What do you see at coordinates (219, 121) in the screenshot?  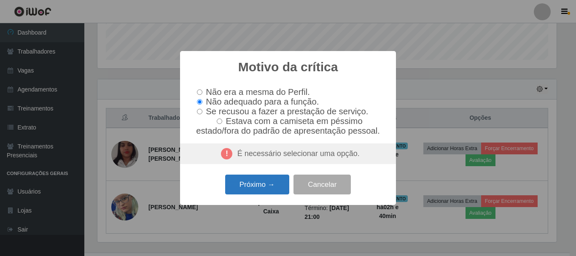 I see `input: Estava com a camiseta em péssimo estado/fora do padrão de apresentação pessoal.` at bounding box center [219, 121].